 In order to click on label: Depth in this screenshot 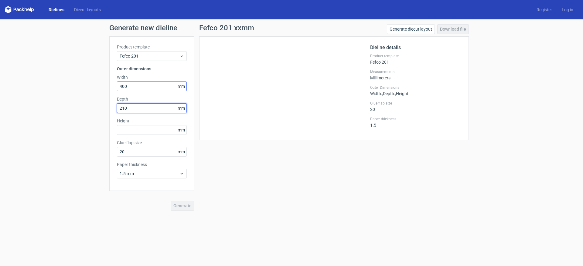, I will do `click(152, 99)`.